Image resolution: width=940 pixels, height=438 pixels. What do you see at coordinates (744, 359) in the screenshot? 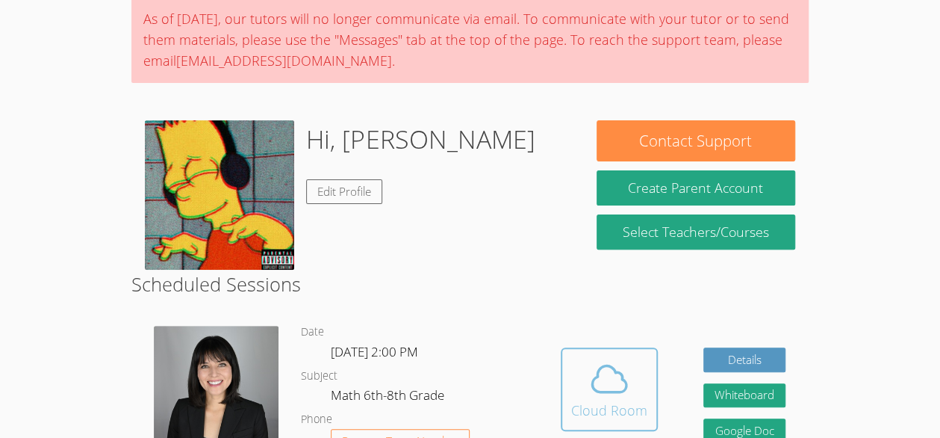
I see `a: Details` at bounding box center [744, 359].